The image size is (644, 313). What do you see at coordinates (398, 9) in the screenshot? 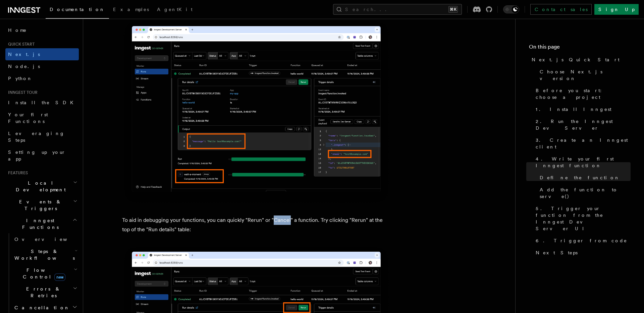
I see `button: Search...⌘K` at bounding box center [398, 9].